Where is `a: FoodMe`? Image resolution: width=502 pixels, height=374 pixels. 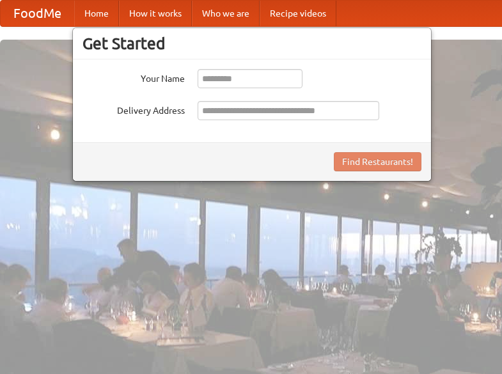 a: FoodMe is located at coordinates (37, 13).